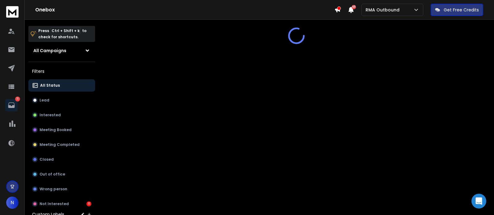  I want to click on button: Lead, so click(62, 100).